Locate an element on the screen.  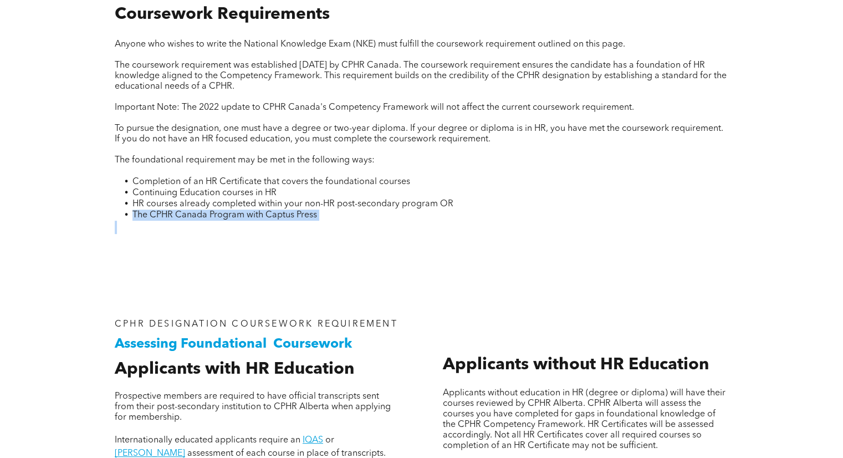
span: HR courses already completed within your non-HR post-secondary program OR is located at coordinates (293, 204).